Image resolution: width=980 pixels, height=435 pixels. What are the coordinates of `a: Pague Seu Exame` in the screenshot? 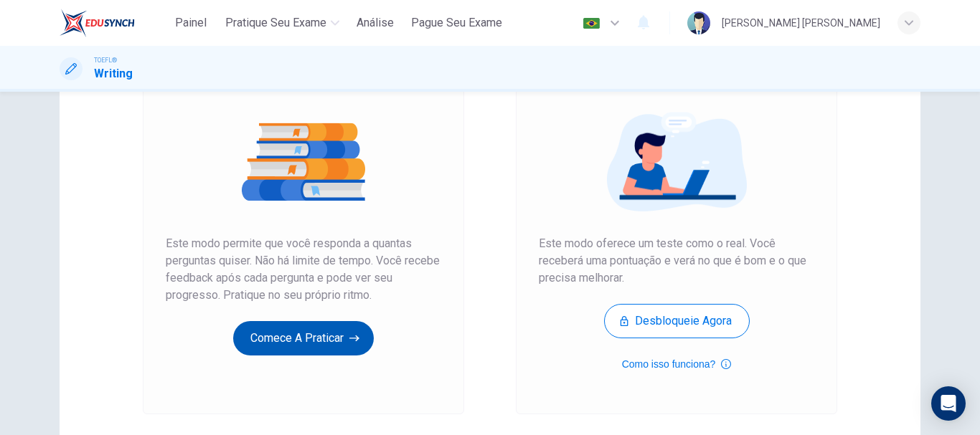 It's located at (456, 23).